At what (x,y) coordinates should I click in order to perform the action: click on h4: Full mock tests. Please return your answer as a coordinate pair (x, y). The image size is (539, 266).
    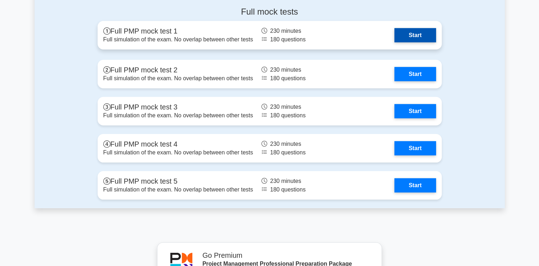
    Looking at the image, I should click on (270, 12).